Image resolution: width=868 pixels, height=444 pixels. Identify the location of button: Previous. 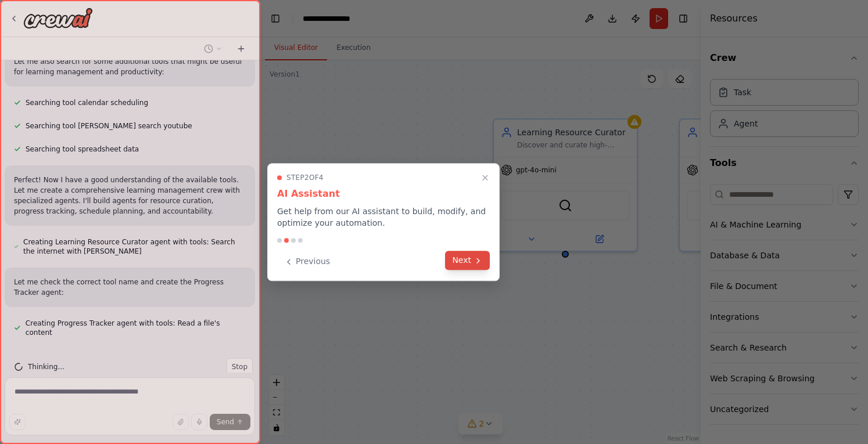
(306, 261).